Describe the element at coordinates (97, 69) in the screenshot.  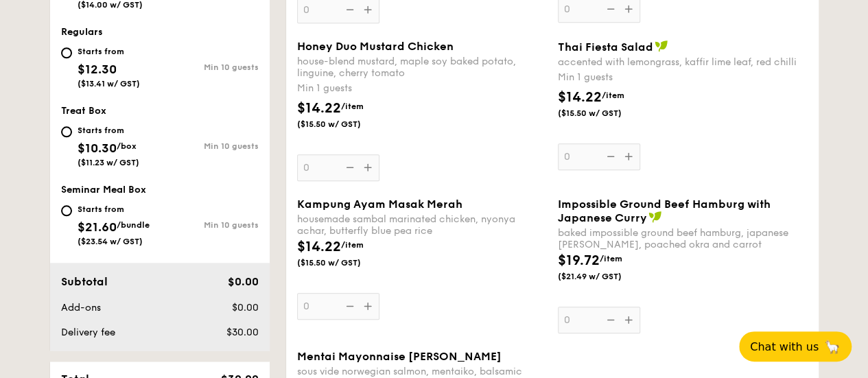
I see `span: $12.30` at that location.